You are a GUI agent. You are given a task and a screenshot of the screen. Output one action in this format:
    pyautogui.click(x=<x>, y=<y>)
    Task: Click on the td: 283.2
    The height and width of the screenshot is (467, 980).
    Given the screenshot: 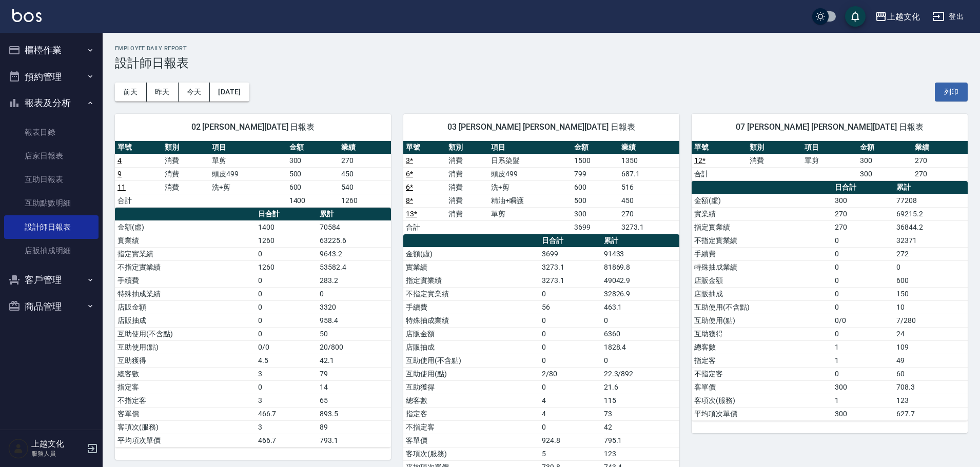 What is the action you would take?
    pyautogui.click(x=354, y=281)
    